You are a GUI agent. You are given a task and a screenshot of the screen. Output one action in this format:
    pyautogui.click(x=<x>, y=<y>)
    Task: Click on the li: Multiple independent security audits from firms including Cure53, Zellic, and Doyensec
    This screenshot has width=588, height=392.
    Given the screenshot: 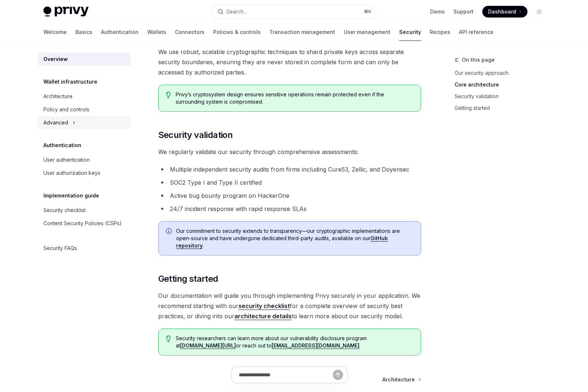 What is the action you would take?
    pyautogui.click(x=290, y=169)
    